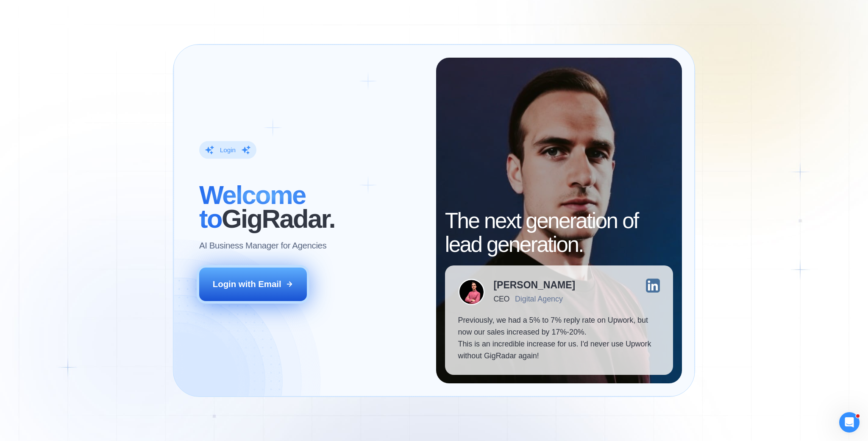  Describe the element at coordinates (252, 206) in the screenshot. I see `span: Welcome to` at that location.